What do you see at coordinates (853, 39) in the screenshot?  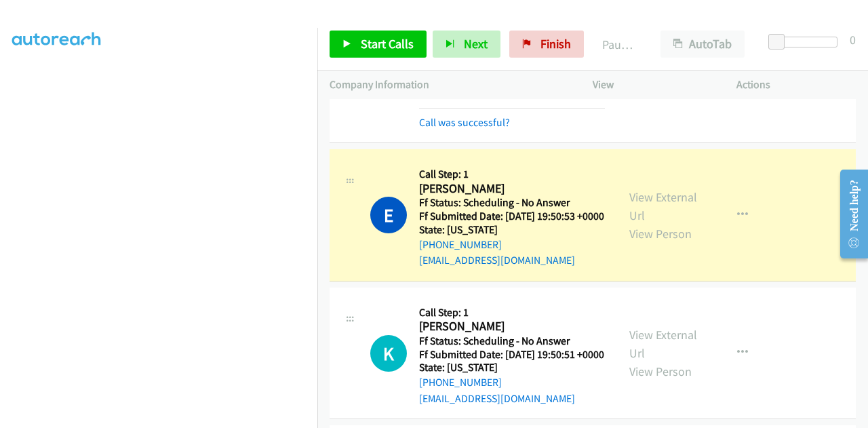 I see `div: 0` at bounding box center [853, 39].